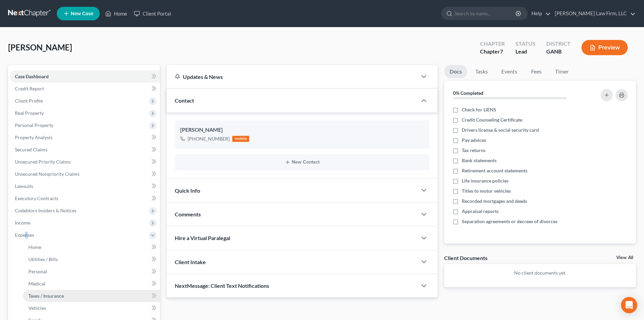  Describe the element at coordinates (222, 285) in the screenshot. I see `span: NextMessage: Client Text Notifications` at that location.